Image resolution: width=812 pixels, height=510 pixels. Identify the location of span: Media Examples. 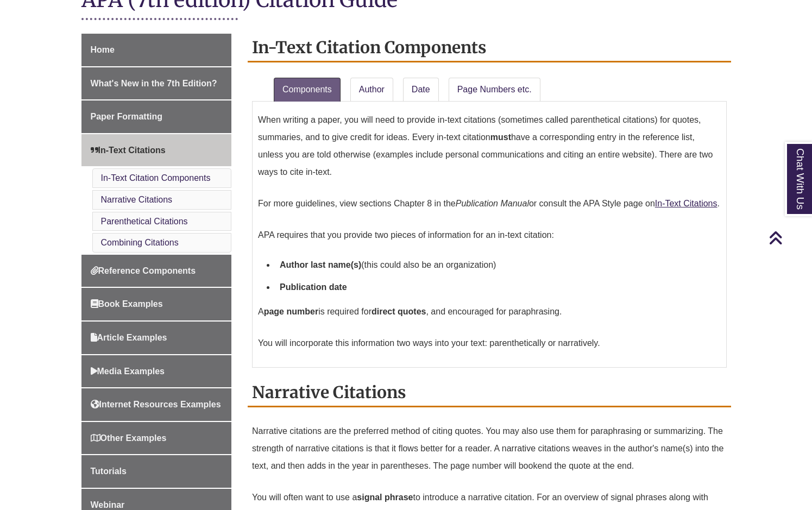
(127, 371).